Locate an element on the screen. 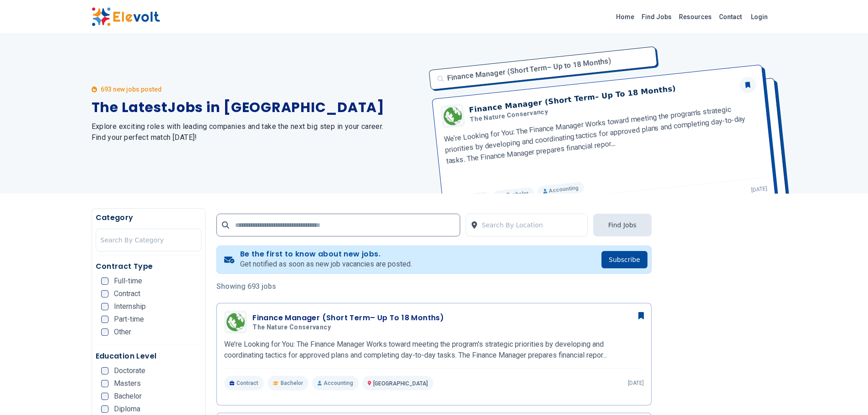 Image resolution: width=868 pixels, height=415 pixels. button: Find Jobs is located at coordinates (623, 225).